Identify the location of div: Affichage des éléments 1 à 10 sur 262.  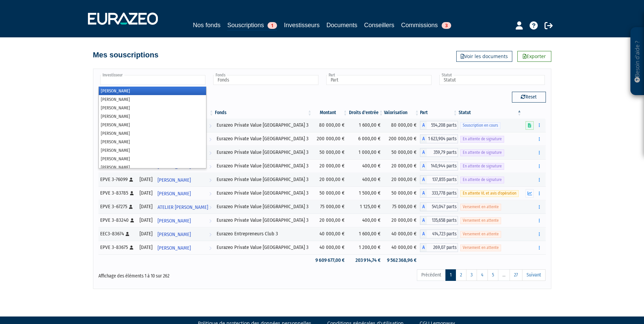
(189, 274).